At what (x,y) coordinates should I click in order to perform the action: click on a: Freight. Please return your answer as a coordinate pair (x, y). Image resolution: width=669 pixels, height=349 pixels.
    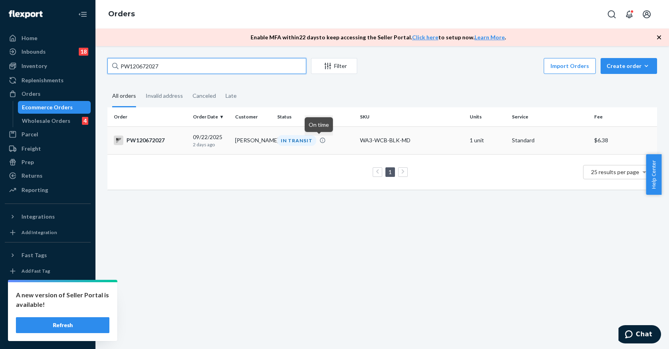
    Looking at the image, I should click on (48, 149).